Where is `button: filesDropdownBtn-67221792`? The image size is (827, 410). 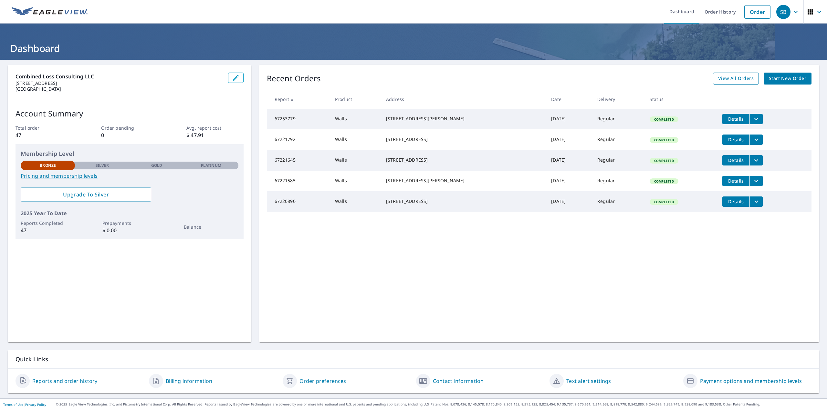 button: filesDropdownBtn-67221792 is located at coordinates (756, 140).